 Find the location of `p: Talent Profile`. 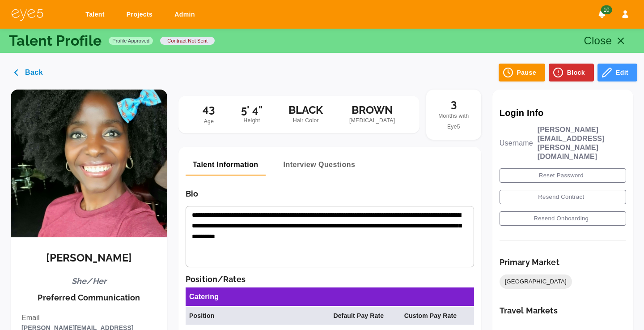

p: Talent Profile is located at coordinates (55, 41).